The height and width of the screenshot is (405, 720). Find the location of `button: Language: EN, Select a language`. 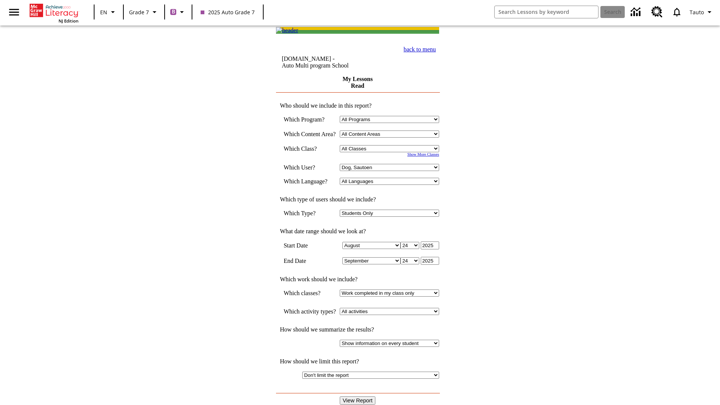

button: Language: EN, Select a language is located at coordinates (109, 12).